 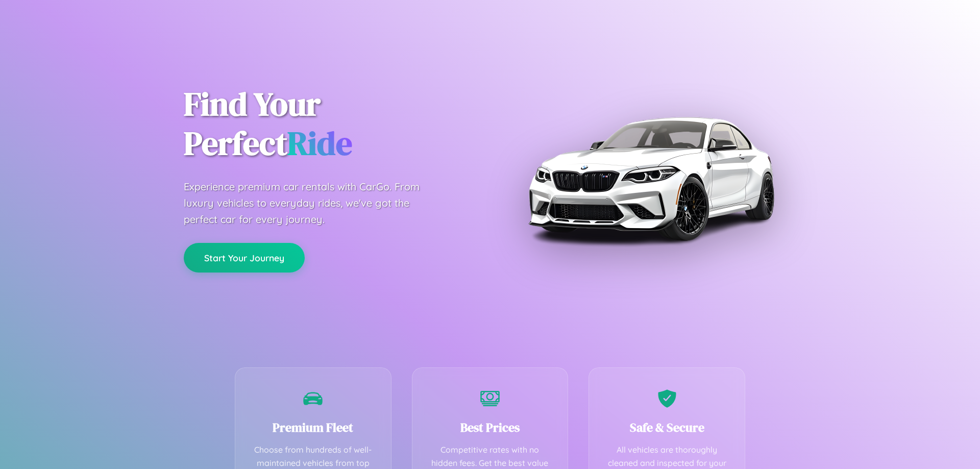 I want to click on h3: Premium Fleet, so click(x=313, y=427).